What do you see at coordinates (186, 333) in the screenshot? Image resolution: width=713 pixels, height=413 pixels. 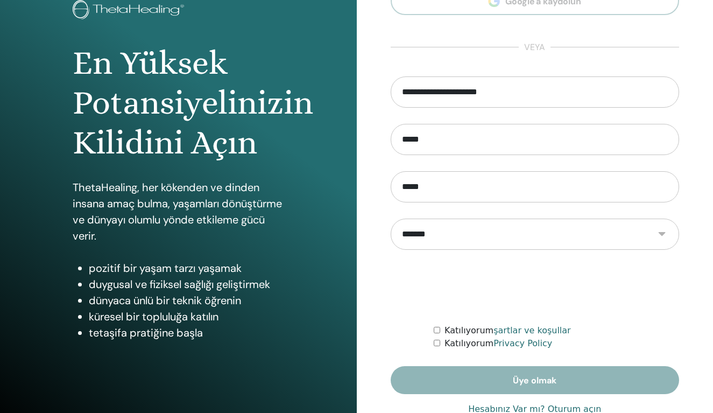 I see `li: tetaşifa pratiğine başla` at bounding box center [186, 333].